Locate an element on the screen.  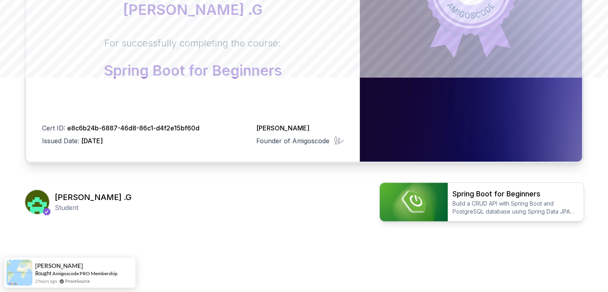
p: For successfully completing the course: is located at coordinates (193, 43).